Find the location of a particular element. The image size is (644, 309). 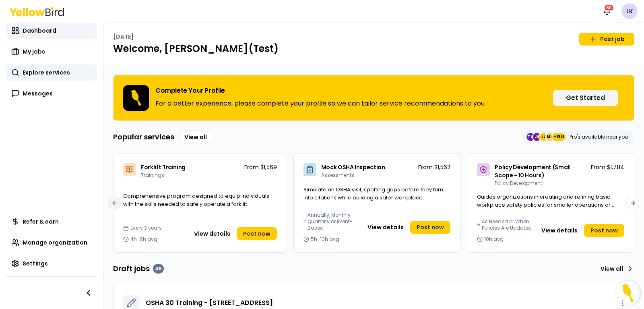

span: JL is located at coordinates (543, 137).